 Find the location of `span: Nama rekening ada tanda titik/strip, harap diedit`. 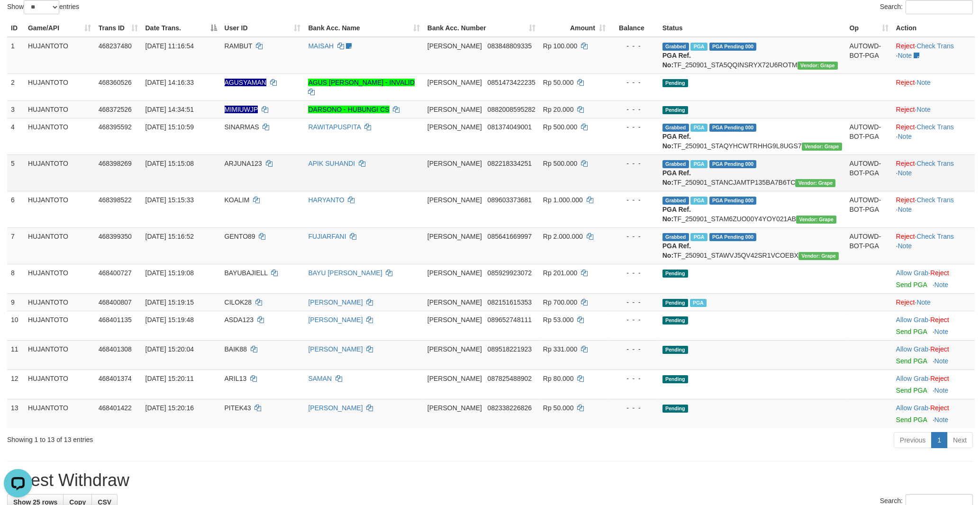

span: Nama rekening ada tanda titik/strip, harap diedit is located at coordinates (241, 109).